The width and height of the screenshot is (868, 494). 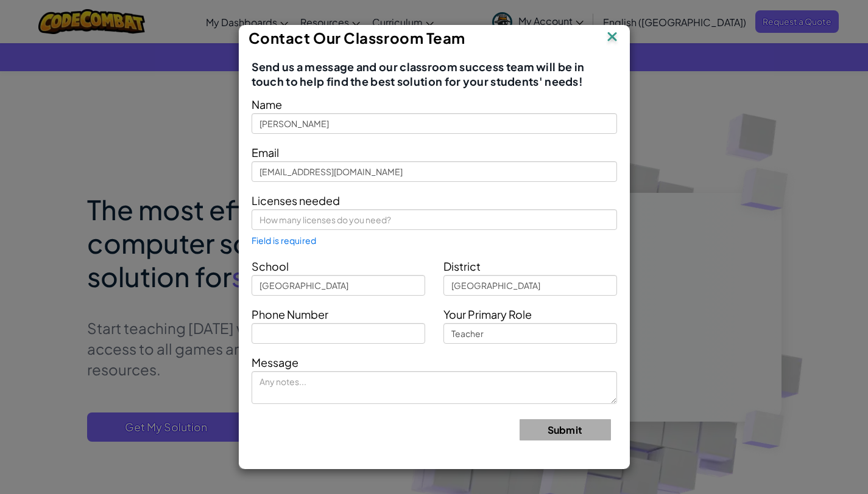 I want to click on span: Licenses needed, so click(x=295, y=200).